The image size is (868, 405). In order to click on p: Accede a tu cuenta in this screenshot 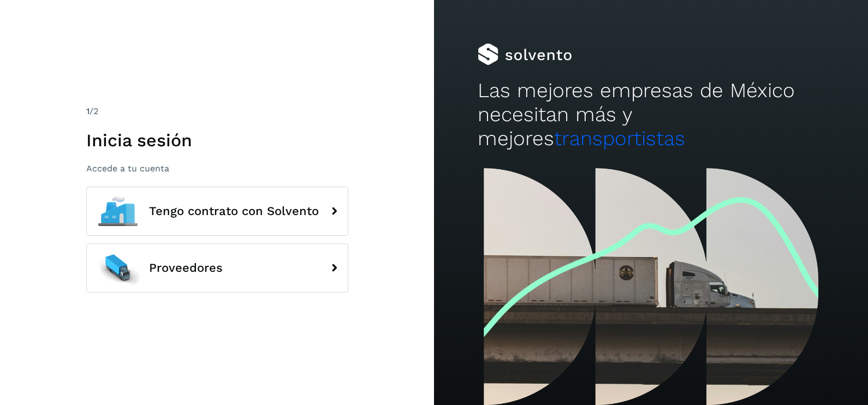, I will do `click(218, 168)`.